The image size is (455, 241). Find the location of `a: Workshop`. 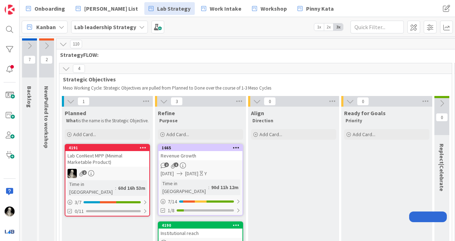

a: Workshop is located at coordinates (270, 9).